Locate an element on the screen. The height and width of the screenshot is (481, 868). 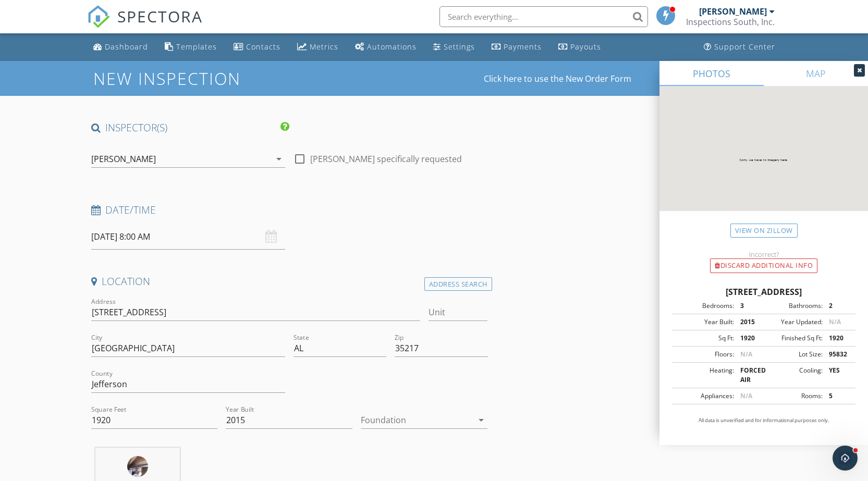
a: PHOTOS is located at coordinates (712, 74).